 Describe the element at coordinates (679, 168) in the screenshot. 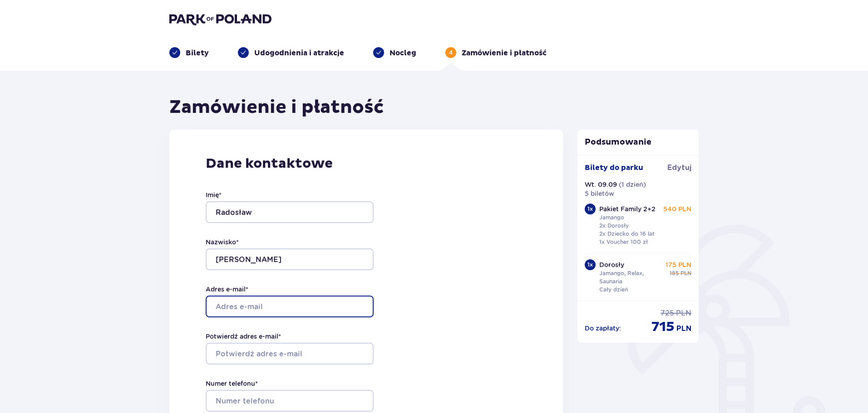

I see `a: Edytuj` at that location.